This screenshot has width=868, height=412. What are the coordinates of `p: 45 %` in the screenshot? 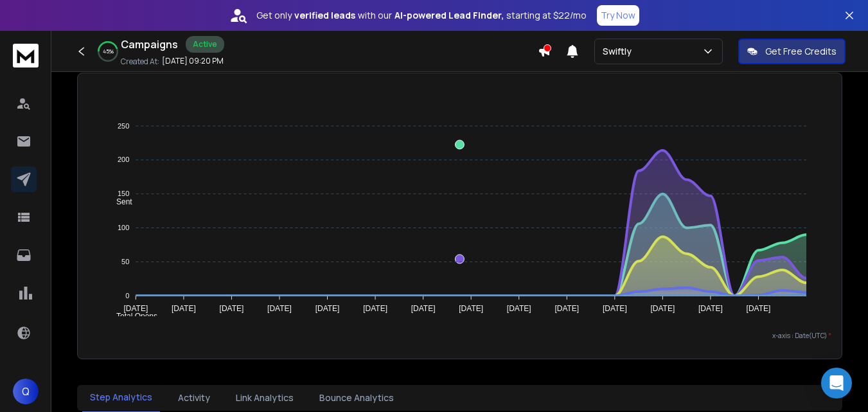 It's located at (108, 51).